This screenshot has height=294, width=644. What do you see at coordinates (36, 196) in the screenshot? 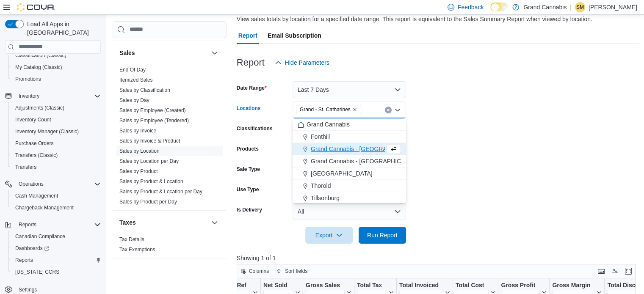
I see `a: Cash Management` at bounding box center [36, 196].